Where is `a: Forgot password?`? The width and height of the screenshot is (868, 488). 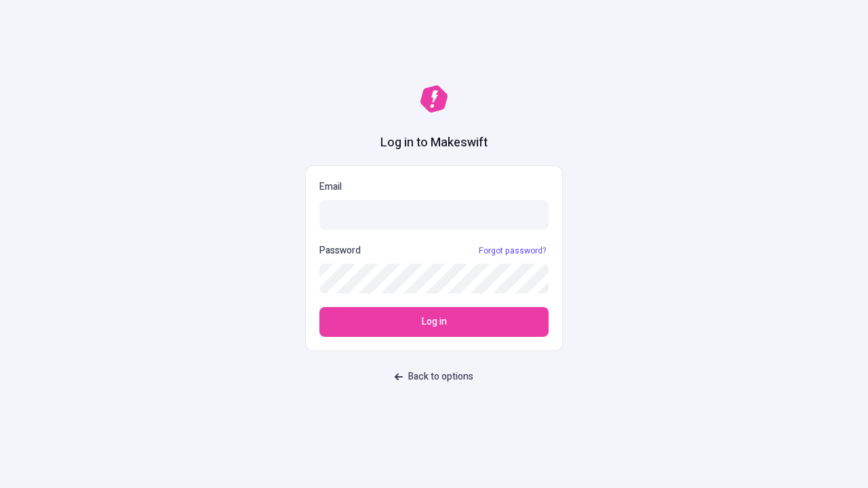 a: Forgot password? is located at coordinates (512, 251).